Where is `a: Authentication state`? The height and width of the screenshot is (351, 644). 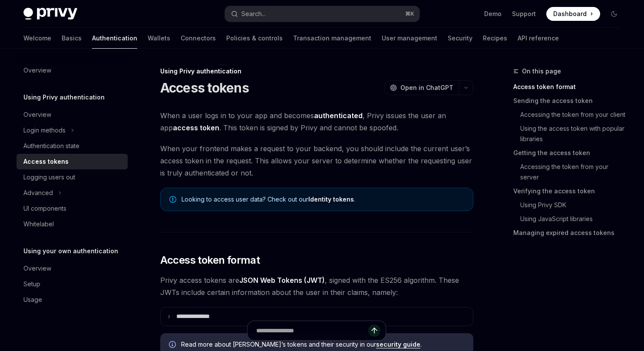
a: Authentication state is located at coordinates (72, 146).